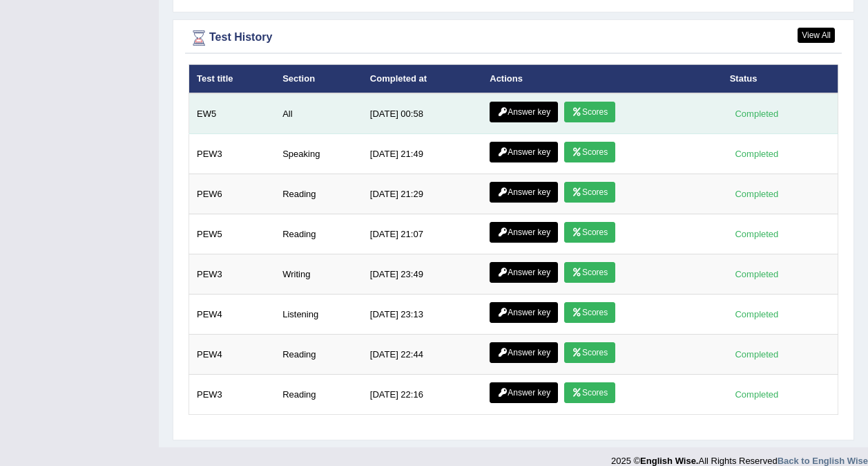 The image size is (868, 466). I want to click on td: Writing, so click(319, 274).